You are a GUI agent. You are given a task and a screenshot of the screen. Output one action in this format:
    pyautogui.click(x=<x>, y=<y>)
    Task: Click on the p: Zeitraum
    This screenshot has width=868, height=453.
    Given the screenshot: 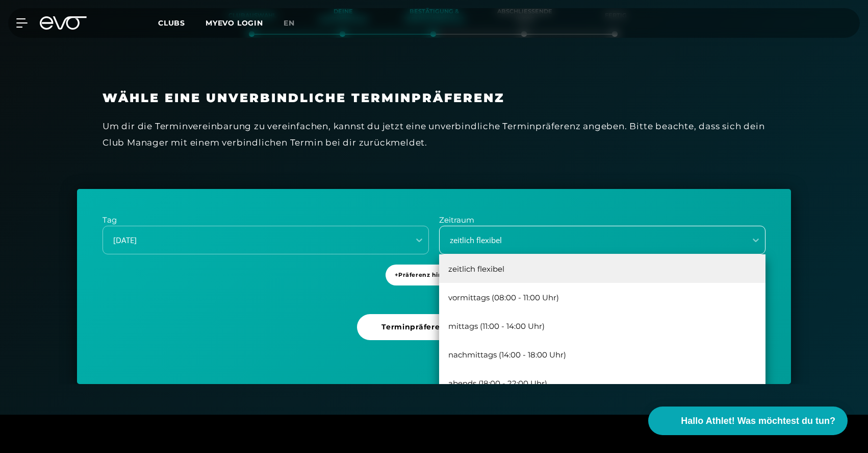 What is the action you would take?
    pyautogui.click(x=602, y=220)
    